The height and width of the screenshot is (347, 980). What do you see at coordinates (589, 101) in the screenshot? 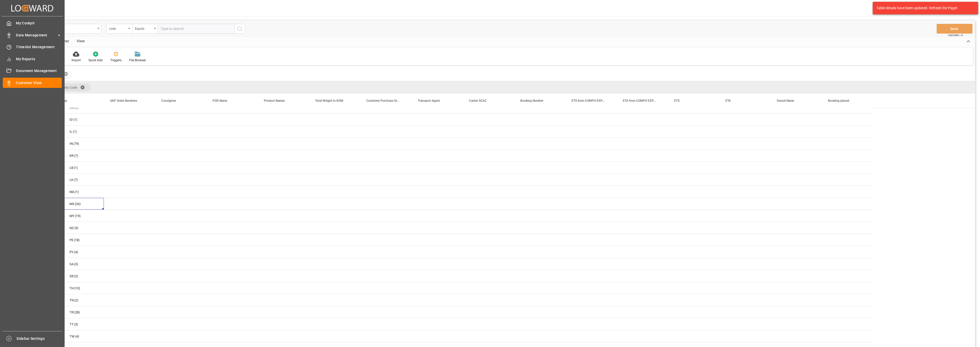
I see `span: ETS from COMPO EXPERT` at bounding box center [589, 101].